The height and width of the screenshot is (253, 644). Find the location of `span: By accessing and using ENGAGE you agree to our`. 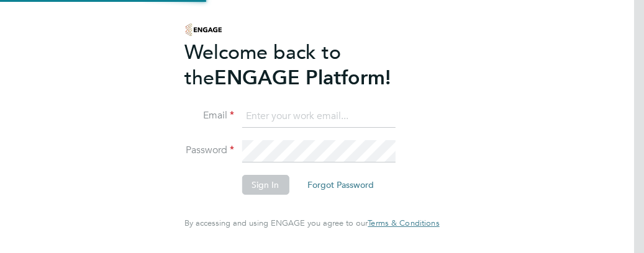

span: By accessing and using ENGAGE you agree to our is located at coordinates (311, 223).